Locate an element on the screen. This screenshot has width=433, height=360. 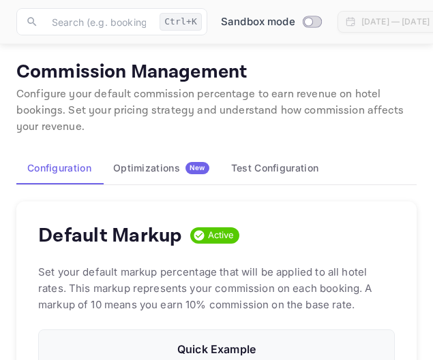
input: Search (e.g. bookings, documentation) is located at coordinates (99, 22).